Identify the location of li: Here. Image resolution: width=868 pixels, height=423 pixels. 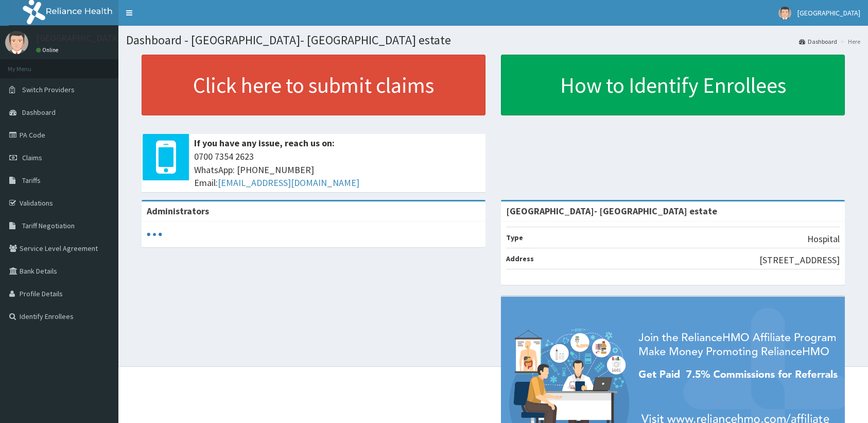
(849, 41).